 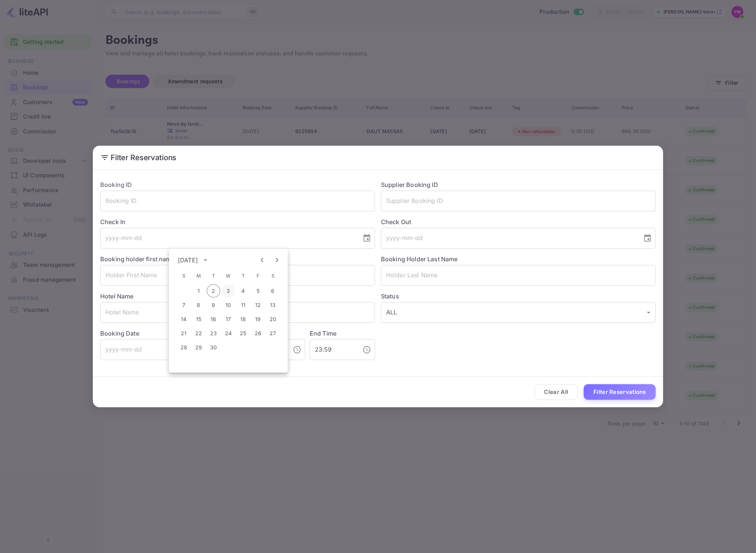 What do you see at coordinates (238, 222) in the screenshot?
I see `label: Check In` at bounding box center [238, 222].